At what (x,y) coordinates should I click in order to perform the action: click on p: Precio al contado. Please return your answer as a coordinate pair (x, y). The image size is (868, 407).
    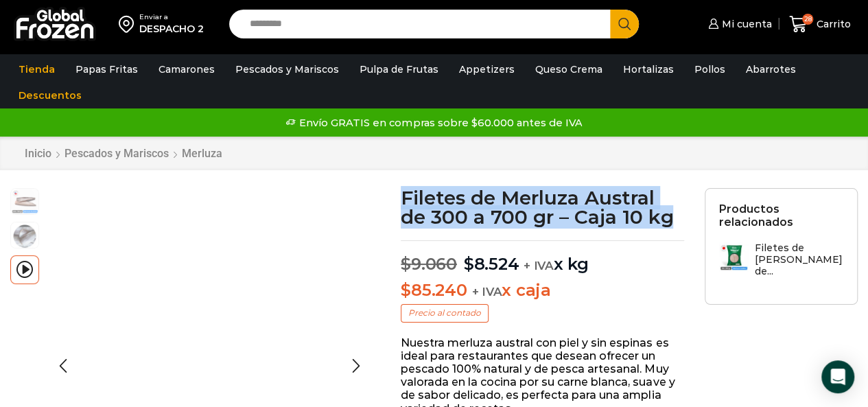
    Looking at the image, I should click on (445, 313).